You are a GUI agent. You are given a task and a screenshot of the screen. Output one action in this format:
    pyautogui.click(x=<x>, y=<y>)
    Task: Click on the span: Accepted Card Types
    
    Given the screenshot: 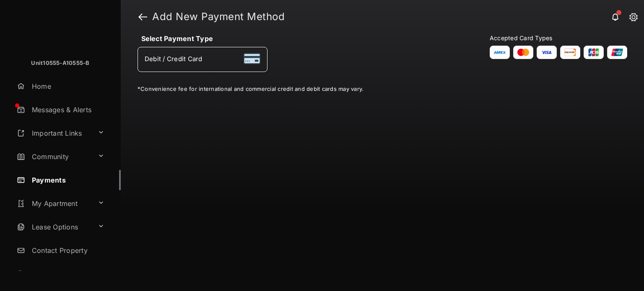 What is the action you would take?
    pyautogui.click(x=523, y=38)
    